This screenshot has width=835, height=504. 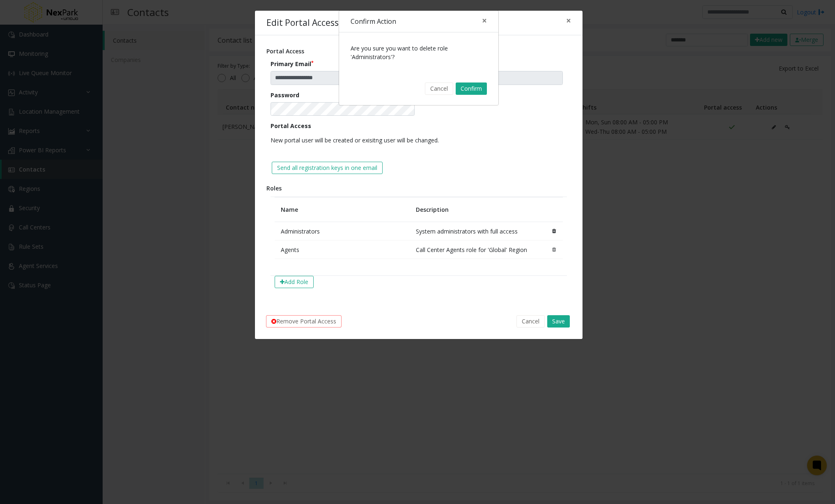 I want to click on h4: Confirm Action, so click(x=374, y=21).